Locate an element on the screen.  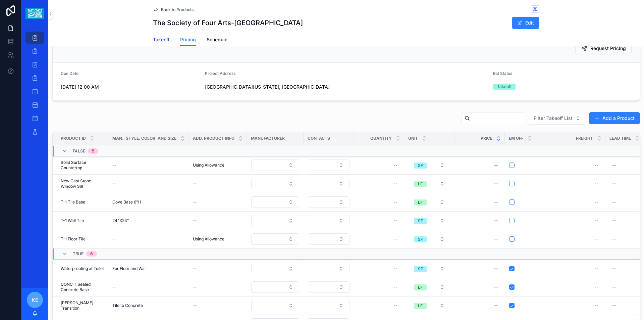
span: Filter Takeoff List is located at coordinates (553, 118).